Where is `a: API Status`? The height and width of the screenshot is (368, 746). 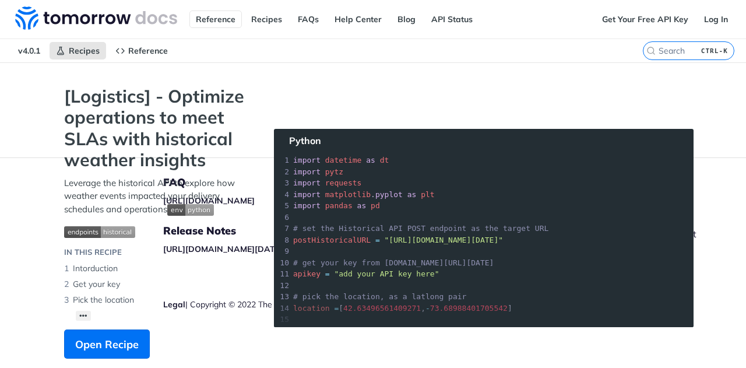
a: API Status is located at coordinates (452, 19).